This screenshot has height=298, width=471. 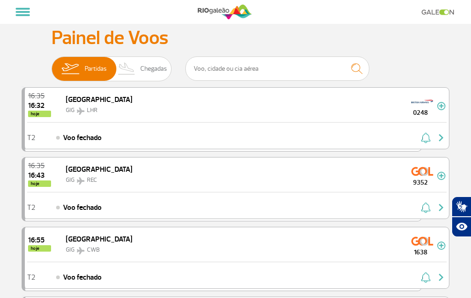 I want to click on span: REC, so click(x=92, y=180).